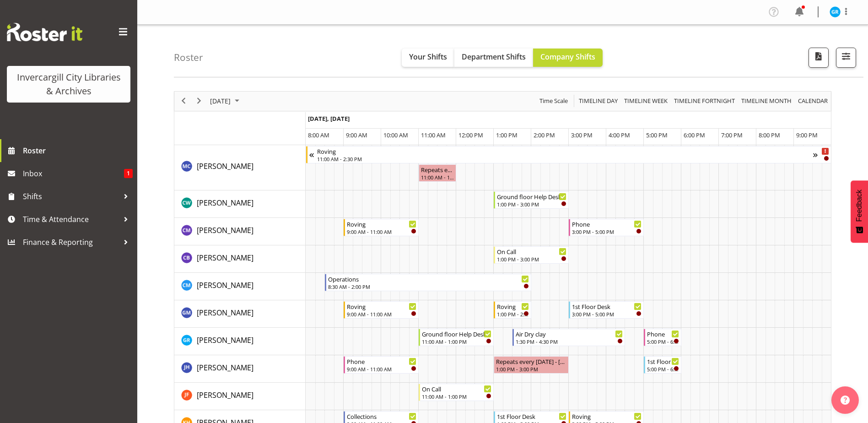  What do you see at coordinates (240, 232) in the screenshot?
I see `td: Chamique Mamolo resource` at bounding box center [240, 232].